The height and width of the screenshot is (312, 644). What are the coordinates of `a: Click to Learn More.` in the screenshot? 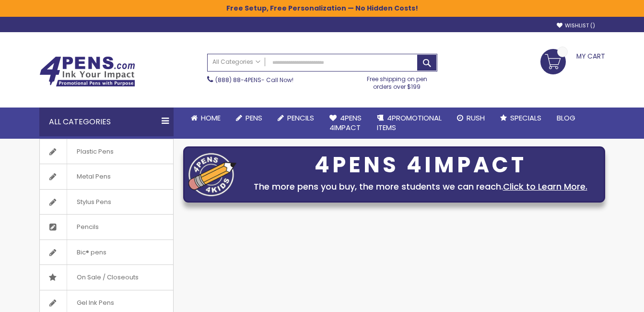 It's located at (545, 186).